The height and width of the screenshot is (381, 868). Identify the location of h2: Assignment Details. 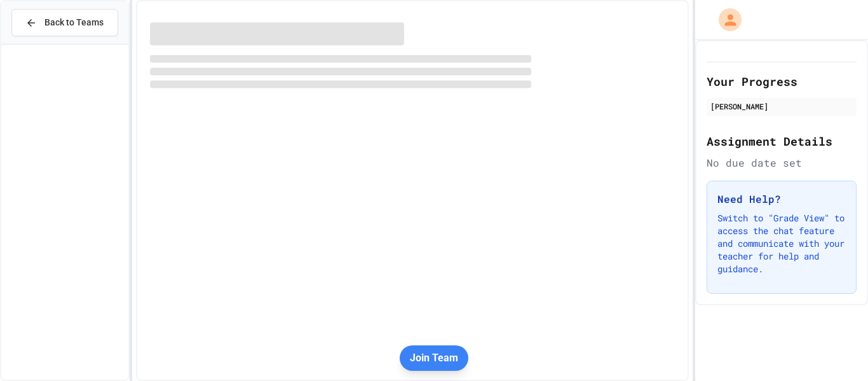
(781, 141).